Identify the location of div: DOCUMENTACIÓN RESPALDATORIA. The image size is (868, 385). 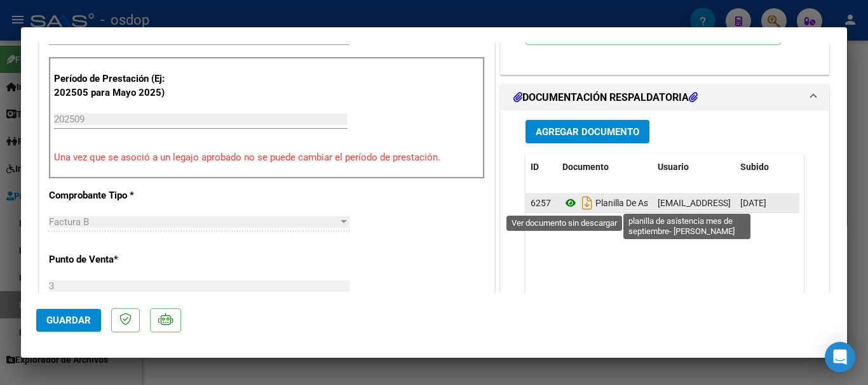
(665, 241).